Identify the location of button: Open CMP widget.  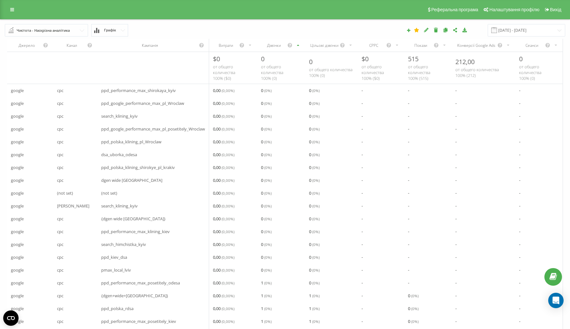
(11, 318).